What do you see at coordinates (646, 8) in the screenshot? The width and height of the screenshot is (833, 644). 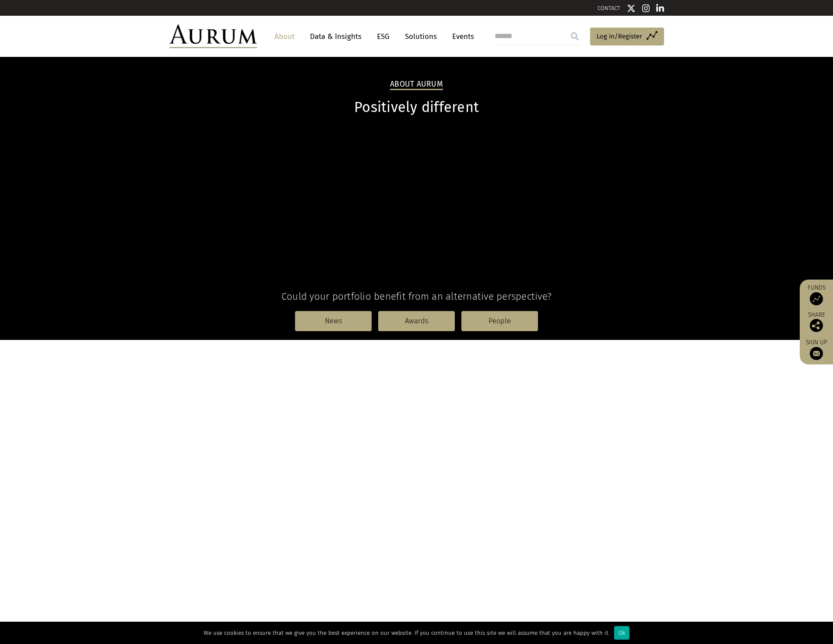 I see `img: Instagram icon` at bounding box center [646, 8].